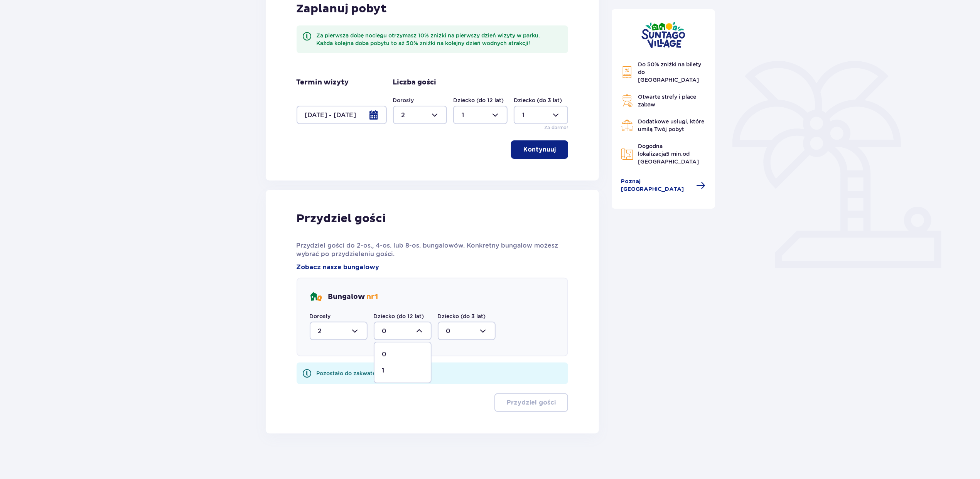  I want to click on p: Termin wizyty, so click(323, 83).